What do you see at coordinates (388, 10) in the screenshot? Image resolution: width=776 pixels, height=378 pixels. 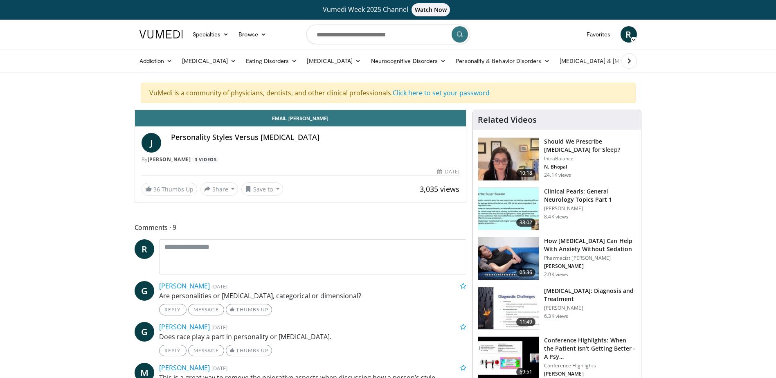 I see `a: Vumedi Week 2025 ChannelWatch Now` at bounding box center [388, 10].